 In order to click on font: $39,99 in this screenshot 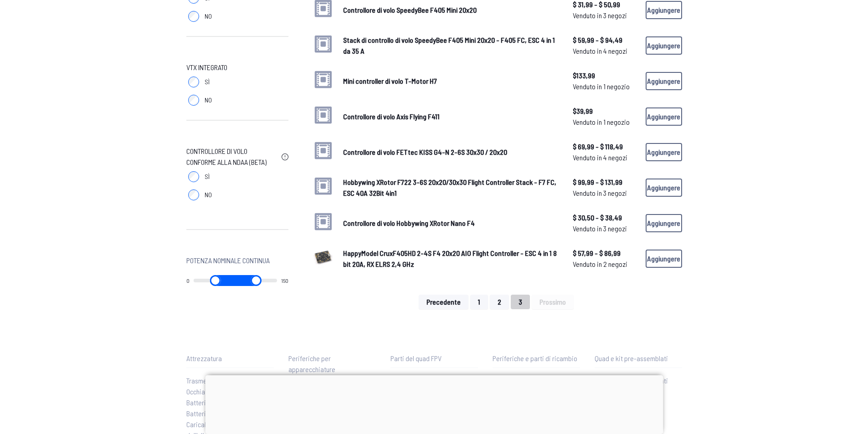, I will do `click(583, 111)`.